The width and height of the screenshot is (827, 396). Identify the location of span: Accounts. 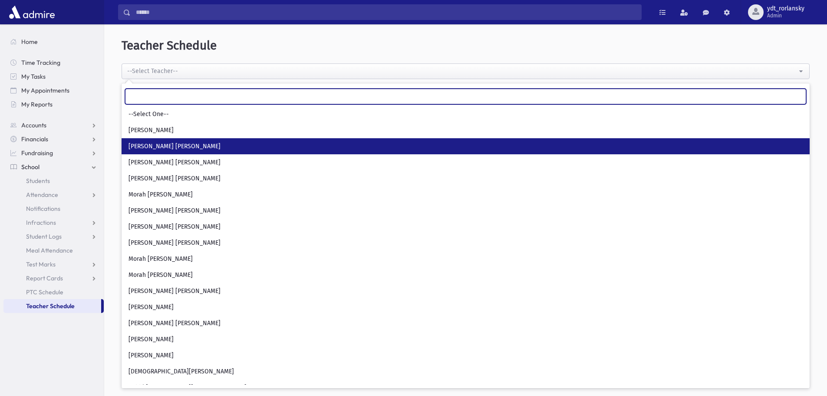
(34, 125).